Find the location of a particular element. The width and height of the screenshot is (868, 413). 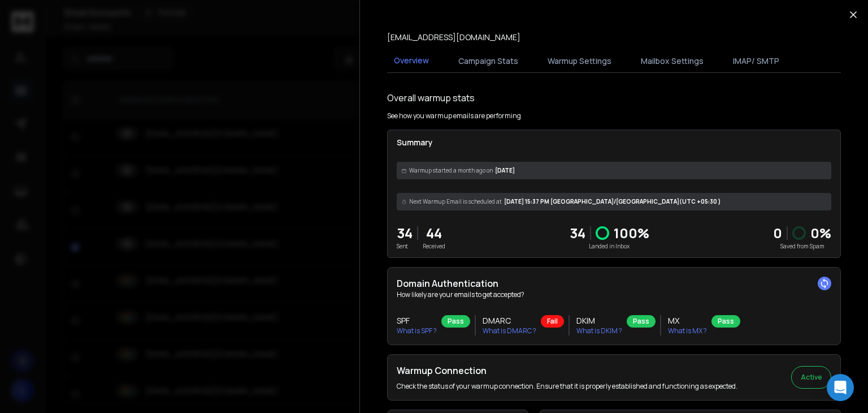

p: What is MX ? is located at coordinates (687, 331).